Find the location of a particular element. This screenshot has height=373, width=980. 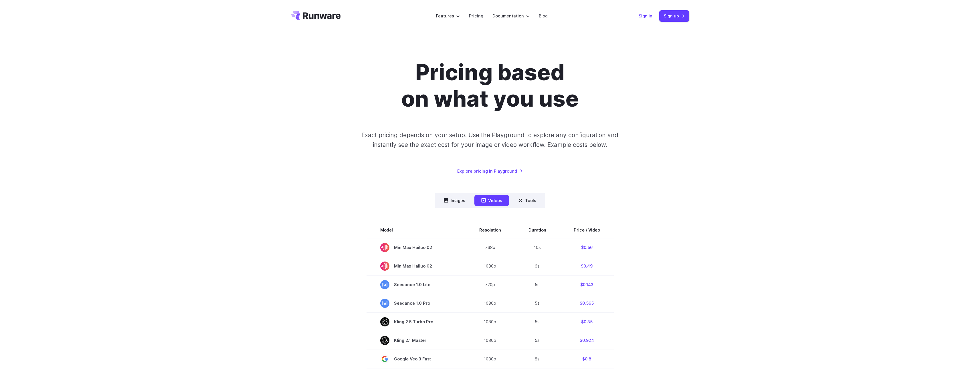

span: Kling 2.1 Master is located at coordinates (416, 340).